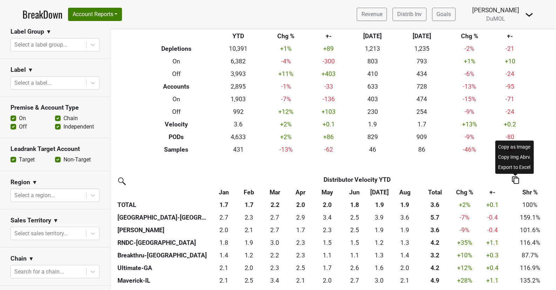  What do you see at coordinates (379, 268) in the screenshot?
I see `div: 1.6` at bounding box center [379, 268].